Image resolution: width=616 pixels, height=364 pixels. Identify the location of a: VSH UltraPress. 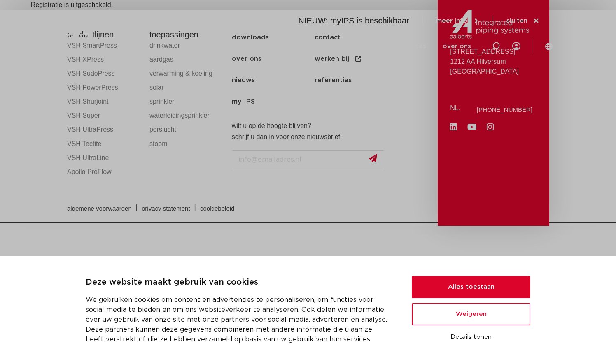
(104, 130).